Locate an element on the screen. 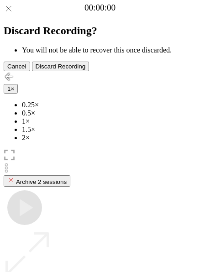 The width and height of the screenshot is (200, 272). h2: Discard Recording? is located at coordinates (100, 31).